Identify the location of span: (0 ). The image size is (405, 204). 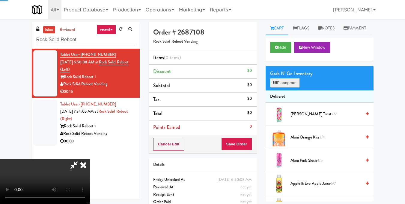
(173, 57).